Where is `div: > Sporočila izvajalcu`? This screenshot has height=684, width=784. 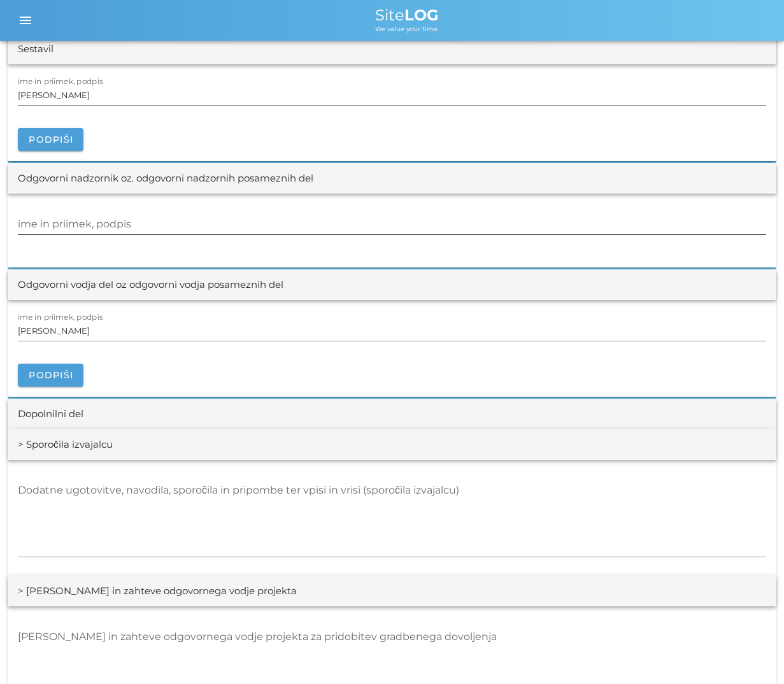 div: > Sporočila izvajalcu is located at coordinates (65, 444).